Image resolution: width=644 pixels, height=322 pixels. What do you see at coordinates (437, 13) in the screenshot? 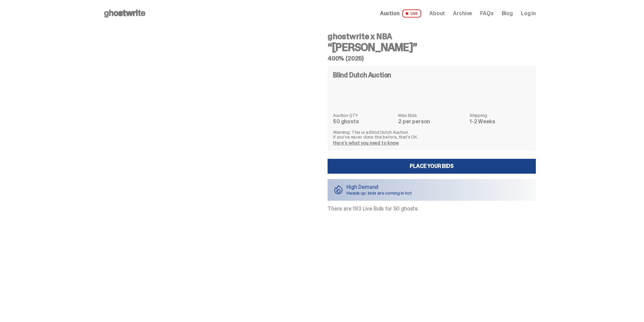
I see `span: About` at bounding box center [437, 13].